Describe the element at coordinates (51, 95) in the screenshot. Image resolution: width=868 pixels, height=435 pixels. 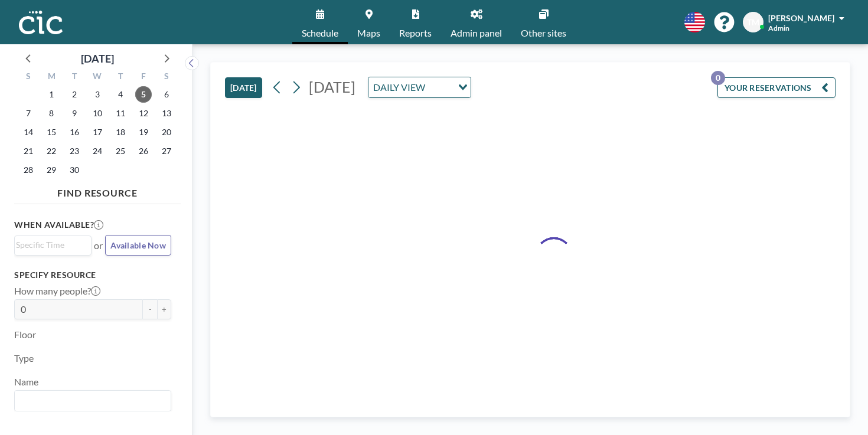
I see `span: Monday, September 1, 2025` at that location.